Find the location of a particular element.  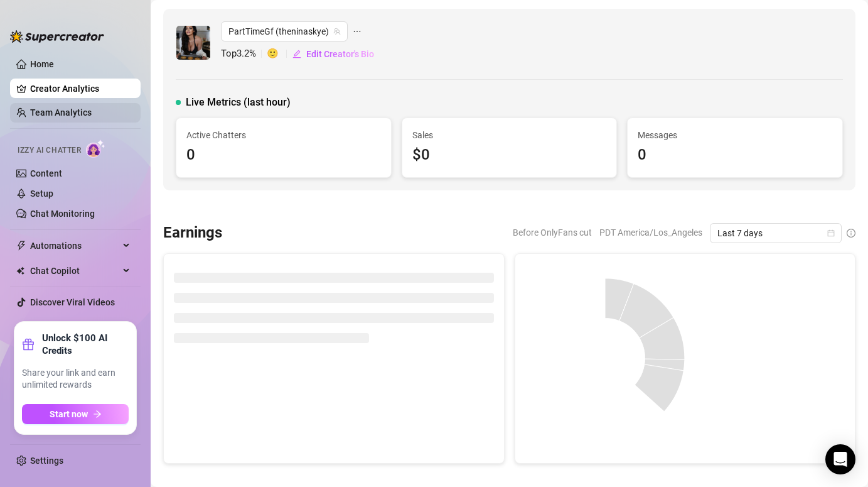

span: gift is located at coordinates (28, 344).